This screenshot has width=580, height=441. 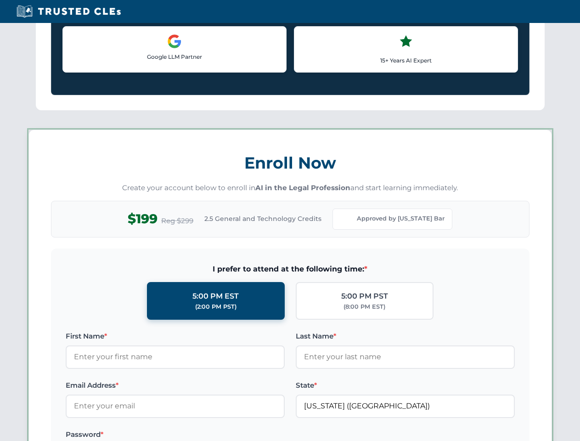 I want to click on p: Google LLM Partner, so click(x=175, y=56).